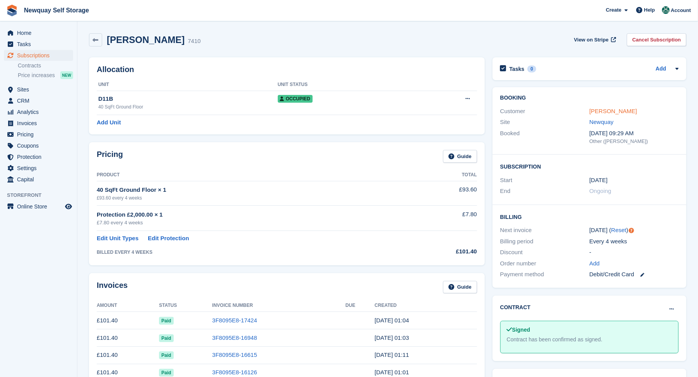  Describe the element at coordinates (252, 223) in the screenshot. I see `div: £7.80 every 4 weeks` at that location.